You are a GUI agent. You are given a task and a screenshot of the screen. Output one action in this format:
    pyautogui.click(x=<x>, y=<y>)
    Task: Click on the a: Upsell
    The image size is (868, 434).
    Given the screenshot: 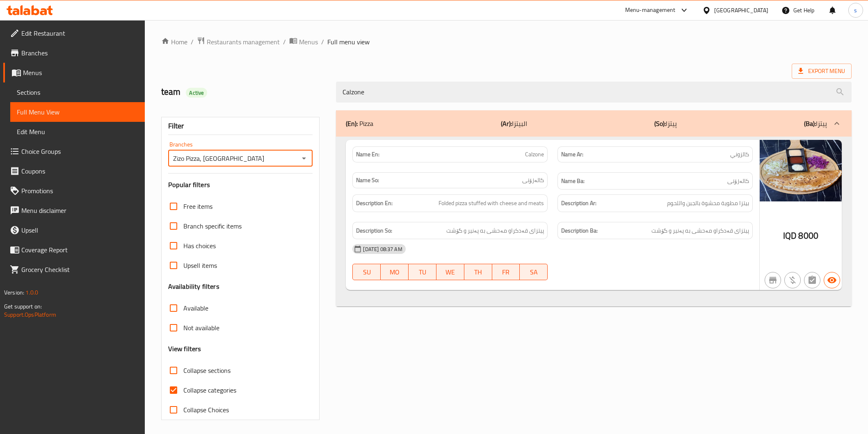 What is the action you would take?
    pyautogui.click(x=74, y=230)
    